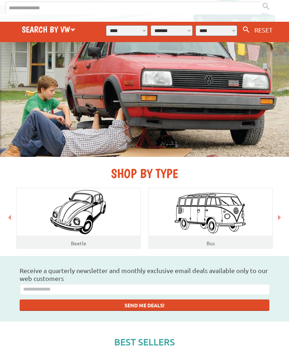  What do you see at coordinates (211, 244) in the screenshot?
I see `a: Bus` at bounding box center [211, 244].